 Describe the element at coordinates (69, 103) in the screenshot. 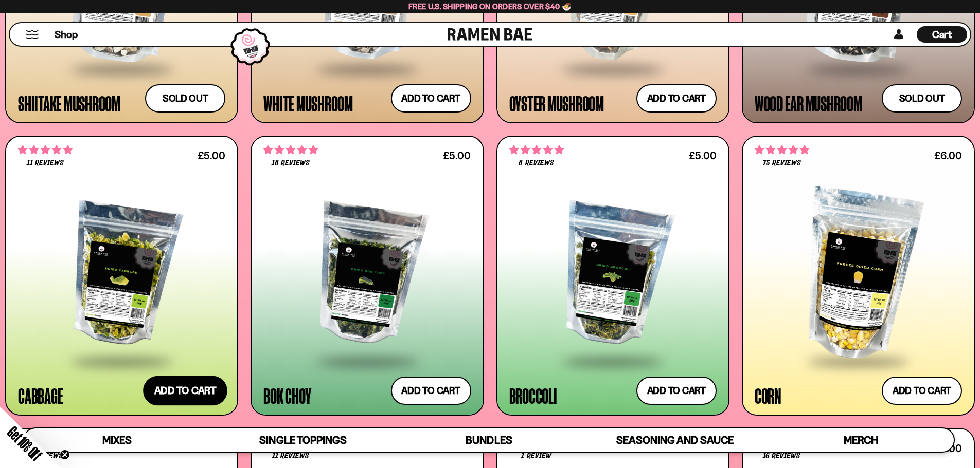

I see `div: Shiitake Mushroom` at that location.